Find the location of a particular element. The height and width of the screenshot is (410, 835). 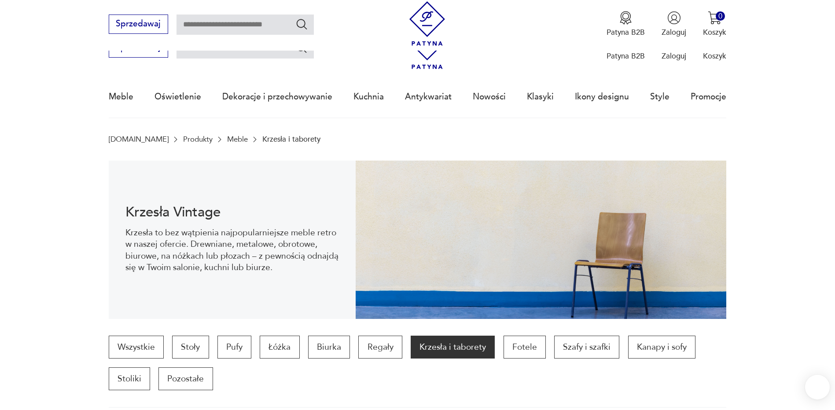

p: Pozostałe is located at coordinates (185, 379).